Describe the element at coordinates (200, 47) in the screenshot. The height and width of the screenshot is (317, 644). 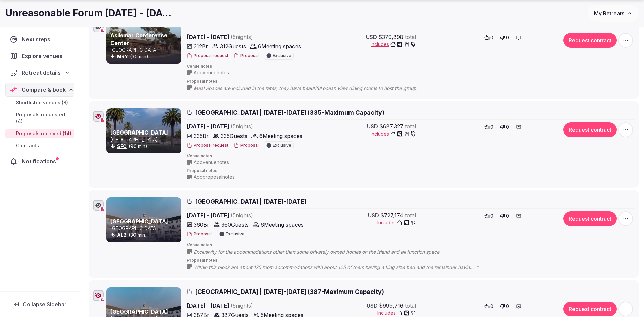
I see `span: 312 Br` at that location.